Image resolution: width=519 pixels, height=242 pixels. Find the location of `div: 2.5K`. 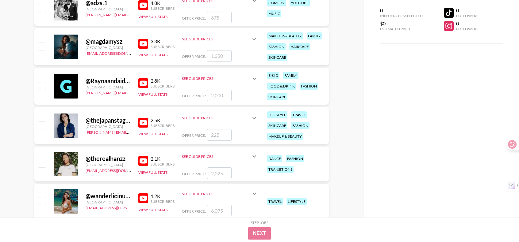

div: 2.5K is located at coordinates (162, 120).